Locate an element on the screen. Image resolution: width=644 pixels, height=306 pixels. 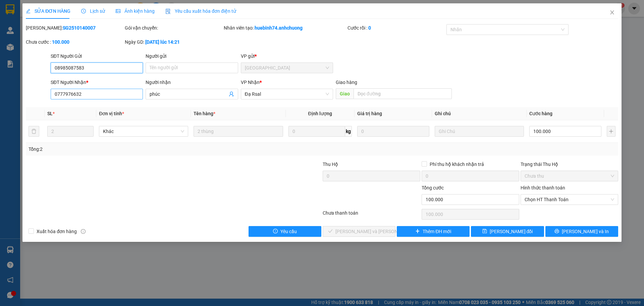
div: Người gửi is located at coordinates (192, 56).